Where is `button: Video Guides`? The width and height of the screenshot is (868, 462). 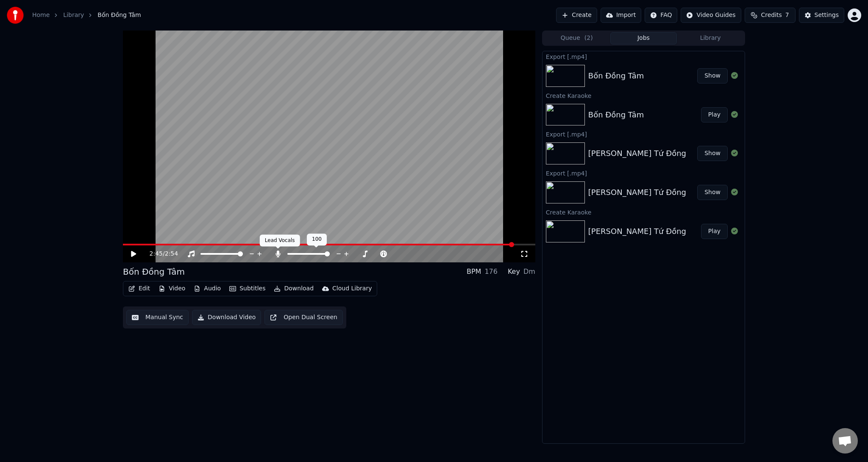
button: Video Guides is located at coordinates (711, 16).